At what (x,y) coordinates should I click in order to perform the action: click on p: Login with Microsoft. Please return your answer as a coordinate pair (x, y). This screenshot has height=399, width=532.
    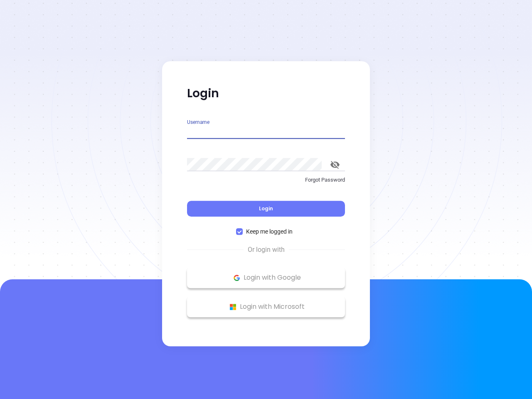
    Looking at the image, I should click on (266, 307).